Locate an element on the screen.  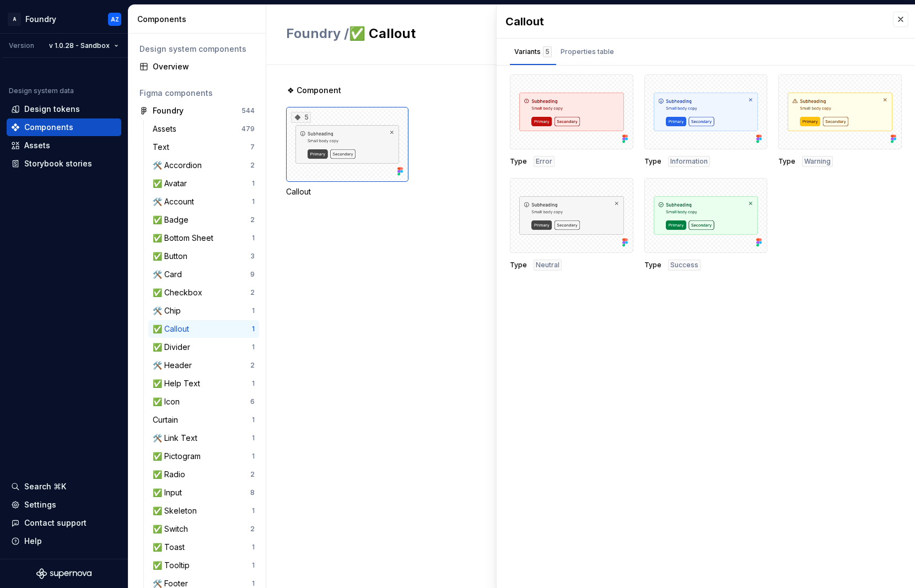
a: 🛠️ Card9 is located at coordinates (203, 275).